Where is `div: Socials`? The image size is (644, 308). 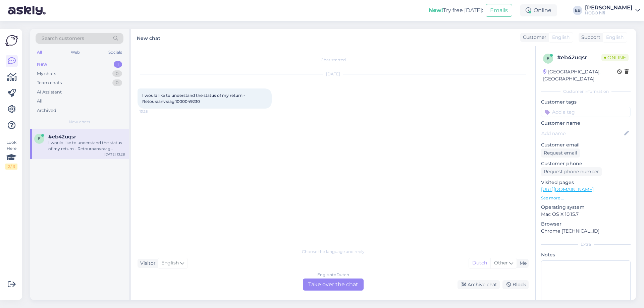 div: Socials is located at coordinates (115, 52).